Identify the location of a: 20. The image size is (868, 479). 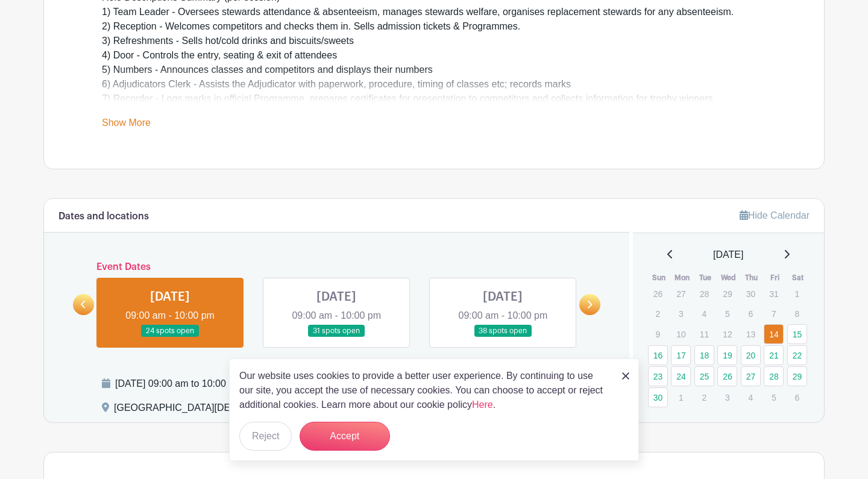
(750, 355).